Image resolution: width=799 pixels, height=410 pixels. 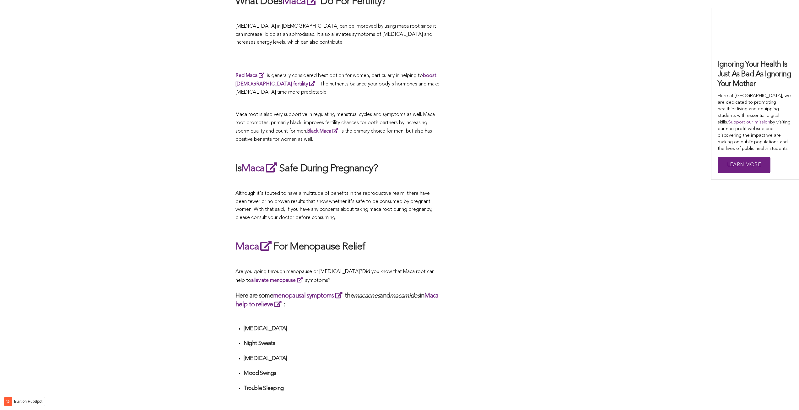 What do you see at coordinates (309, 296) in the screenshot?
I see `a: menopausal symptoms` at bounding box center [309, 296].